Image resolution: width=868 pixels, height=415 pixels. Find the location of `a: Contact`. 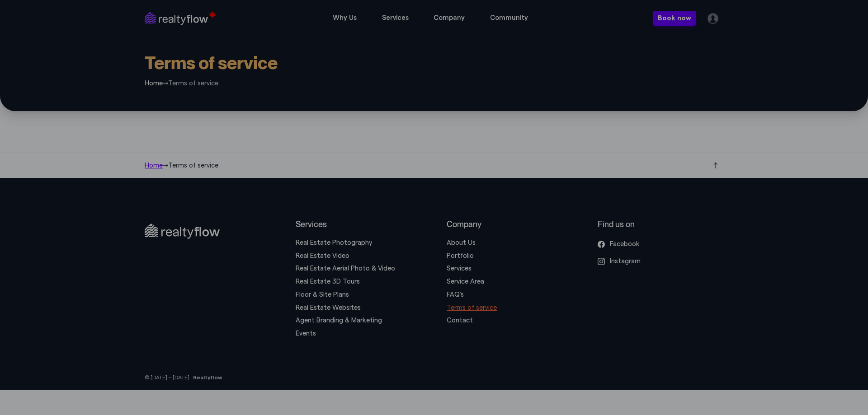

a: Contact is located at coordinates (460, 320).